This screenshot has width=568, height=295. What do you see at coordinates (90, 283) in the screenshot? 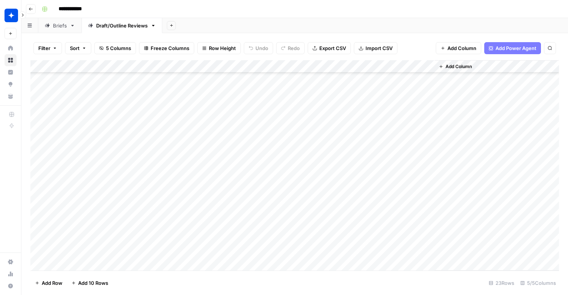
I see `button: Add 10 Rows` at bounding box center [90, 283].